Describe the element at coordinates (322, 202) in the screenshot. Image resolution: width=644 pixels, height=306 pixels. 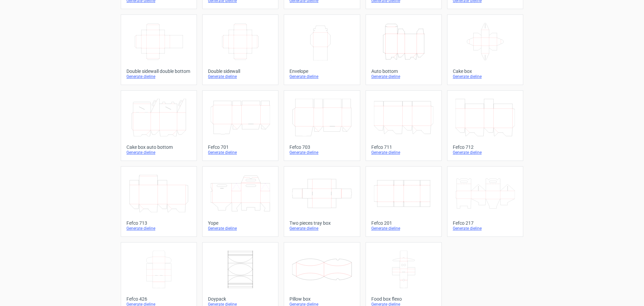
I see `a: Two pieces tray boxGenerate dieline` at that location.